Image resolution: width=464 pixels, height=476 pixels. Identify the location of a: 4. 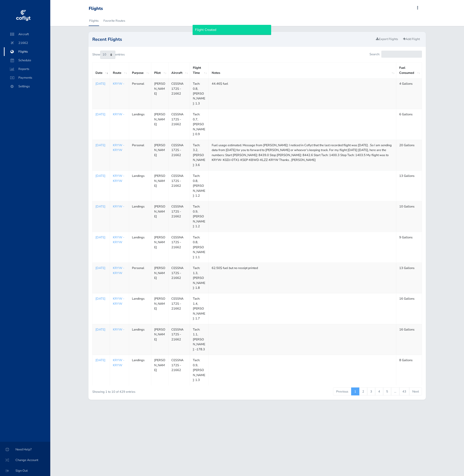
(379, 392).